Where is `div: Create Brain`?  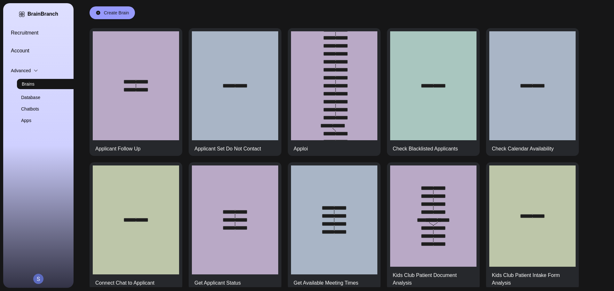
div: Create Brain is located at coordinates (116, 13).